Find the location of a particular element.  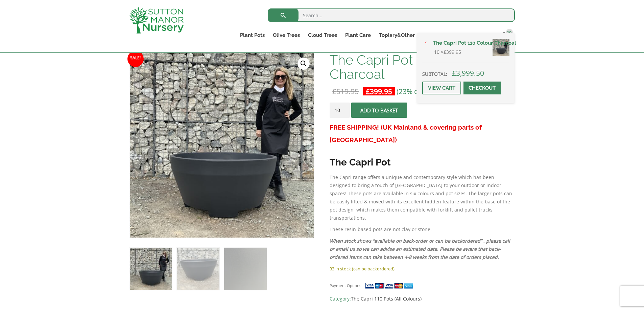

a: Olive Trees is located at coordinates (287, 35).